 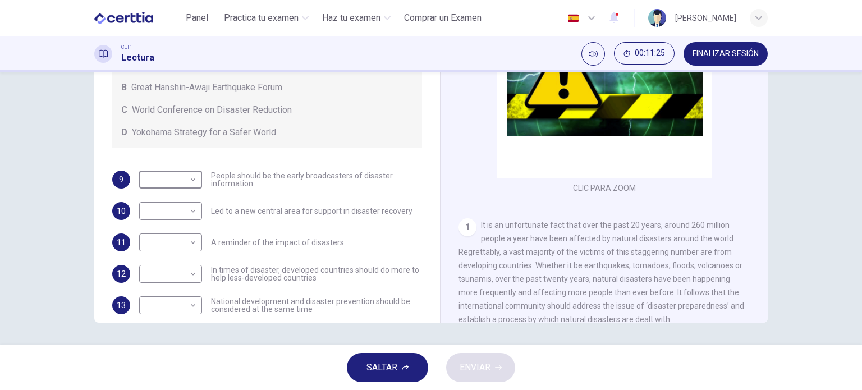 What do you see at coordinates (573, 18) in the screenshot?
I see `img: es` at bounding box center [573, 18].